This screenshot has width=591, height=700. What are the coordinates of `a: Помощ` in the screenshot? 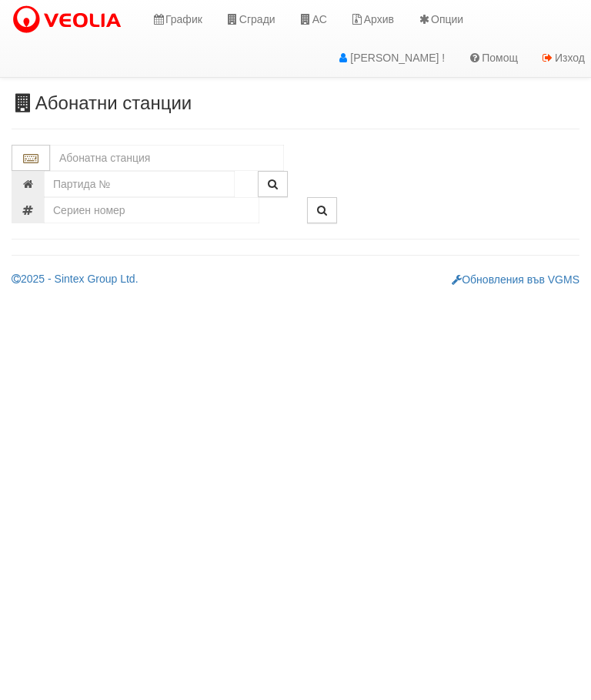 It's located at (493, 58).